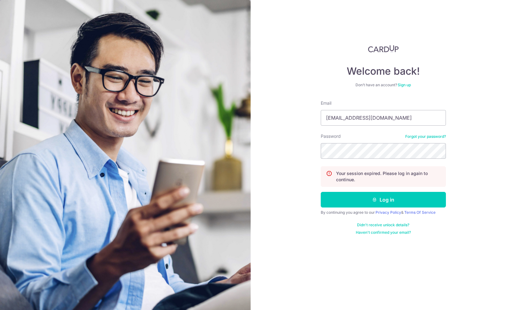  I want to click on input: Enter your Email, so click(383, 118).